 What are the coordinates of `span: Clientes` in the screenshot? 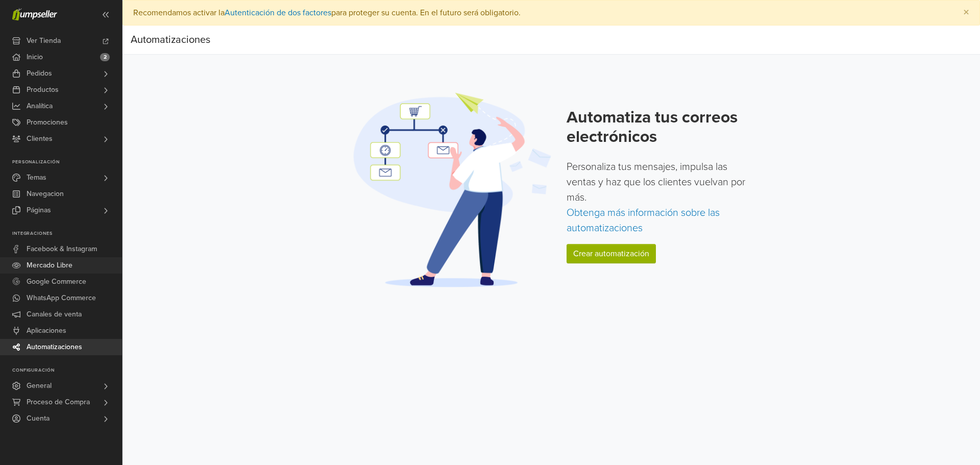 It's located at (39, 139).